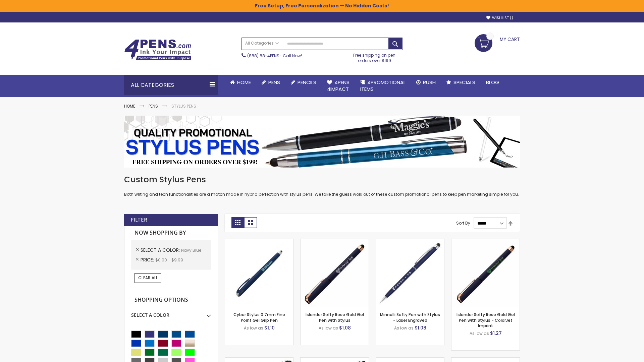 This screenshot has height=362, width=644. Describe the element at coordinates (492, 82) in the screenshot. I see `span: Blog` at that location.